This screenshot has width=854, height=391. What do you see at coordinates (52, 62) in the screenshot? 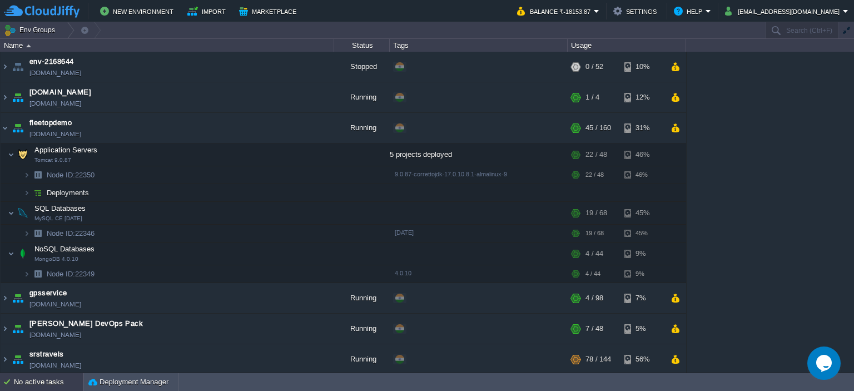
I see `a: env-2168644` at bounding box center [52, 62].